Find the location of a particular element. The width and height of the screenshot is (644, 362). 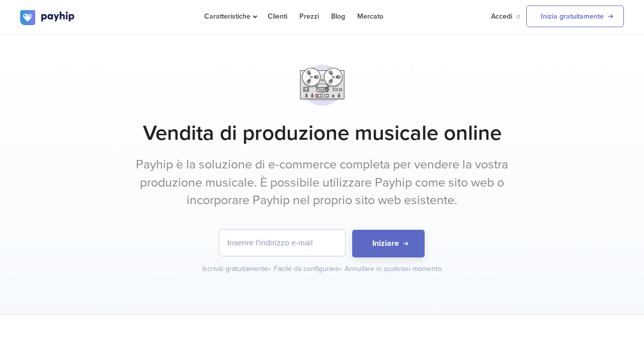

button: Iniziare is located at coordinates (388, 244).